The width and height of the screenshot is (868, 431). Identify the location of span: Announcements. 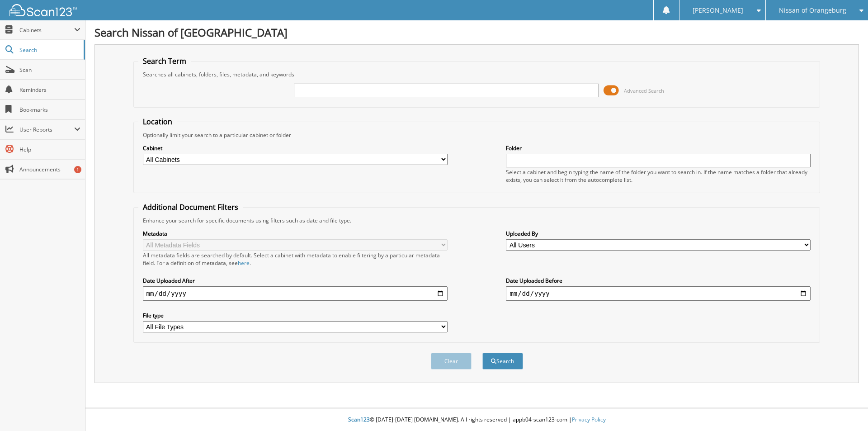
(50, 169).